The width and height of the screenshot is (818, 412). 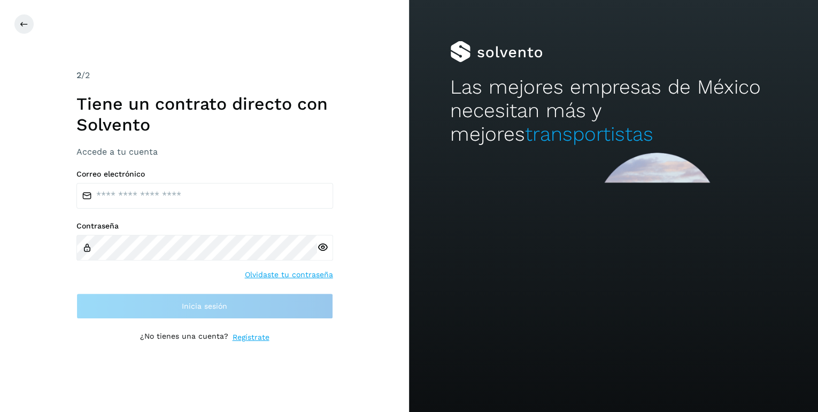 I want to click on button: Inicia sesión, so click(x=205, y=306).